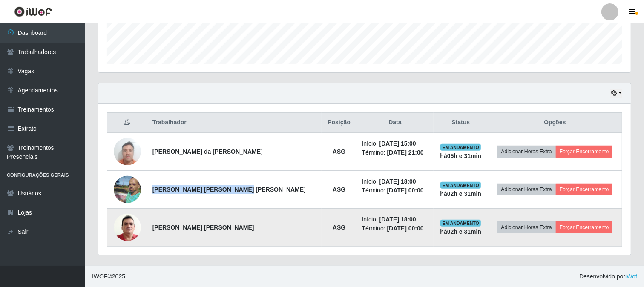  I want to click on th: Posição, so click(339, 123).